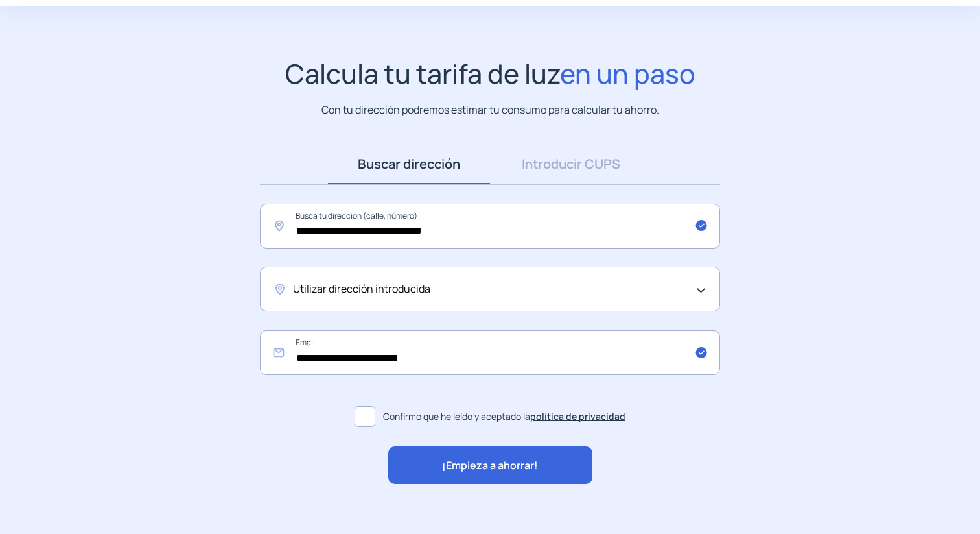 This screenshot has width=980, height=534. I want to click on a: Buscar dirección, so click(409, 164).